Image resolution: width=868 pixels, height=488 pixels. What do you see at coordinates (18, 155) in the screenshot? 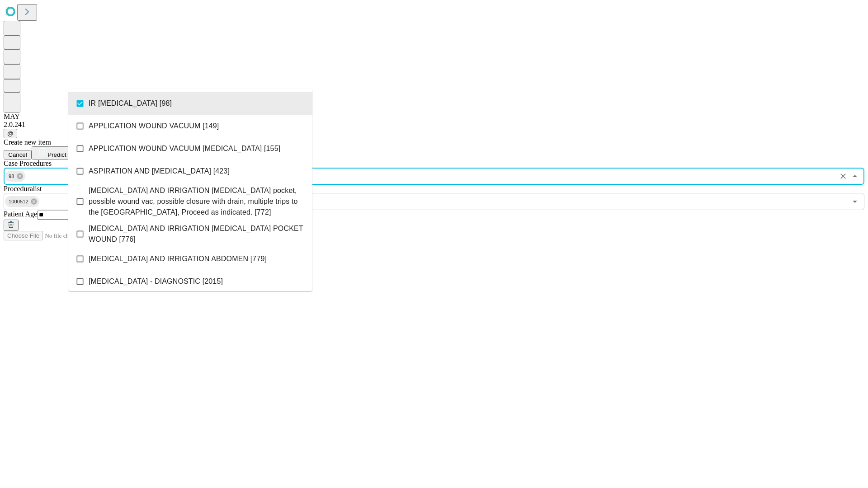
I see `button: Cancel` at bounding box center [18, 155].